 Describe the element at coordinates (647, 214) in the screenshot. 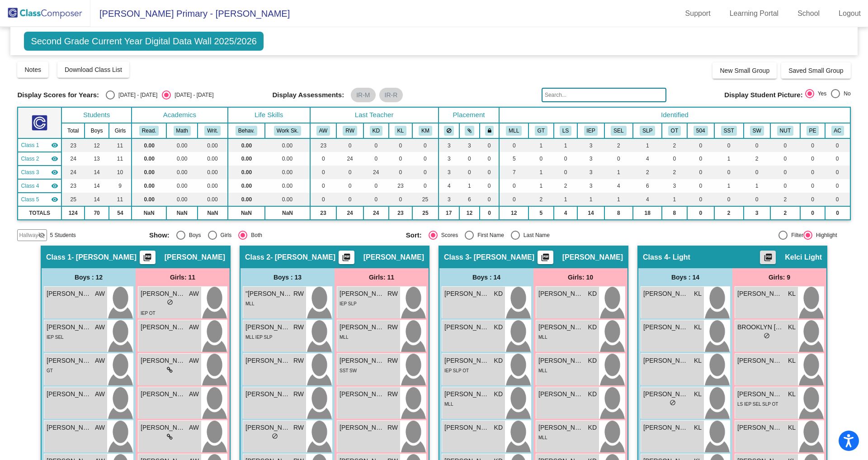

I see `td: 18` at that location.